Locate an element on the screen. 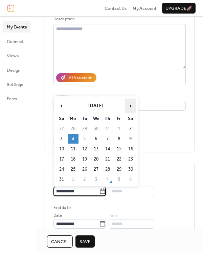  td: 20 is located at coordinates (96, 159).